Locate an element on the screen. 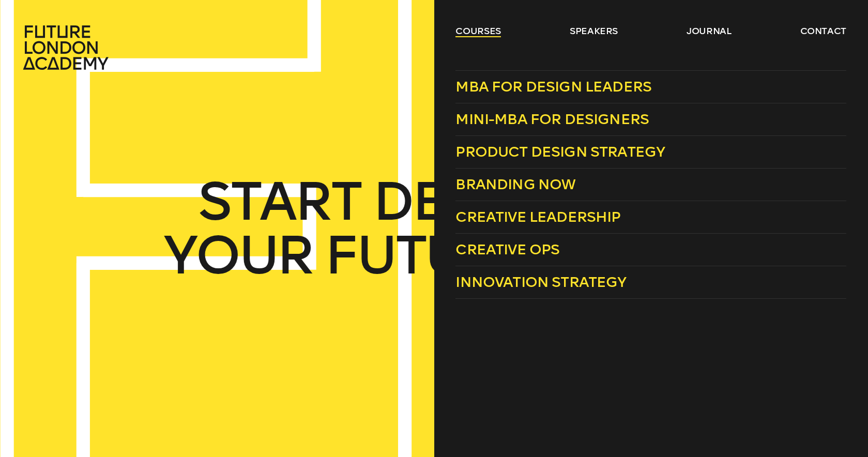 The image size is (868, 457). a: Innovation Strategy is located at coordinates (650, 283).